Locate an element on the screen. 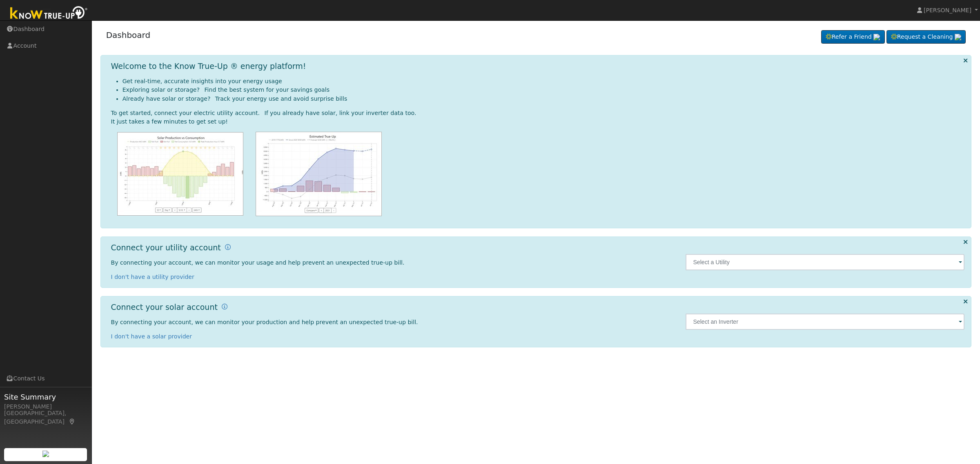  a: Request a Cleaning is located at coordinates (926, 37).